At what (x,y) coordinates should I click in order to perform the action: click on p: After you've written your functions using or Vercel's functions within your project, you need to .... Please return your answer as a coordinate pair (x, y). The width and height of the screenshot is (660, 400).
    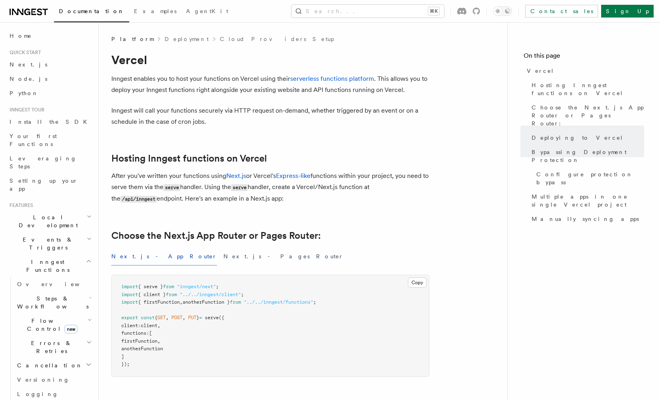
    Looking at the image, I should click on (270, 187).